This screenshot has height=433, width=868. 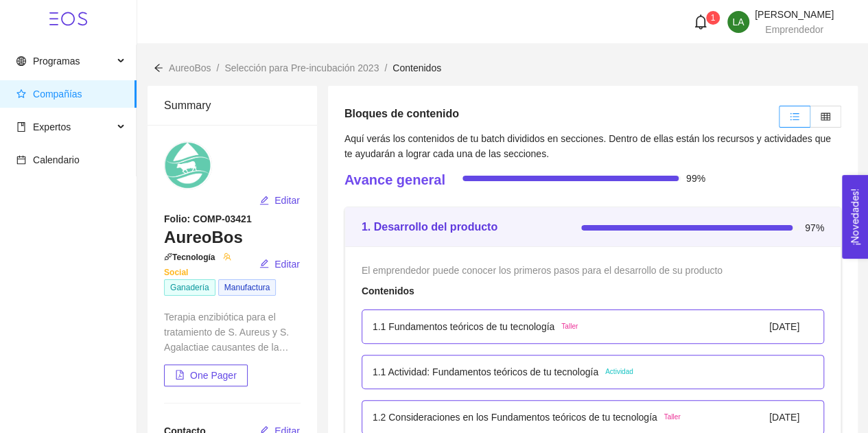 What do you see at coordinates (794, 29) in the screenshot?
I see `span: Emprendedor` at bounding box center [794, 29].